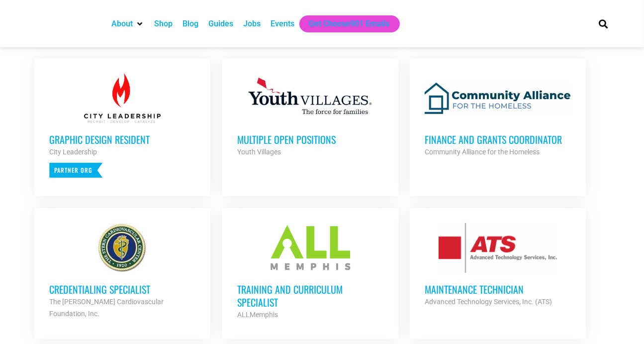 The height and width of the screenshot is (344, 644). What do you see at coordinates (310, 139) in the screenshot?
I see `h3: Multiple Open Positions` at bounding box center [310, 139].